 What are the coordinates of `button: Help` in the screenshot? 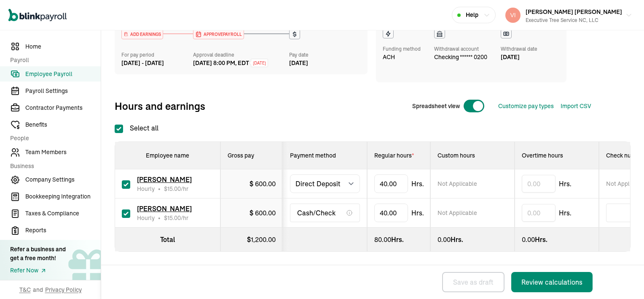 It's located at (474, 15).